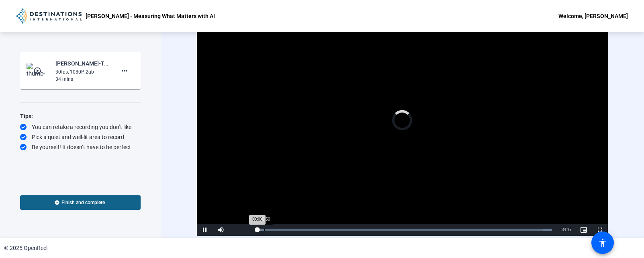  Describe the element at coordinates (81, 147) in the screenshot. I see `div: Be yourself! It doesn’t have to be perfect` at that location.